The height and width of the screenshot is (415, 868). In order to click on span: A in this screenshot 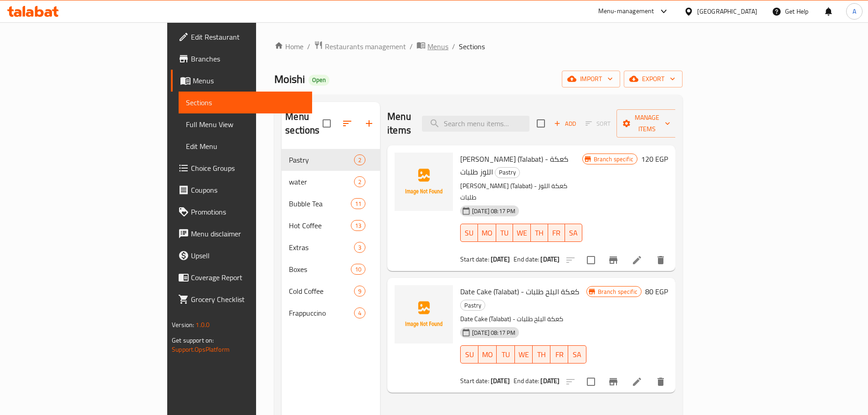, I will do `click(854, 11)`.